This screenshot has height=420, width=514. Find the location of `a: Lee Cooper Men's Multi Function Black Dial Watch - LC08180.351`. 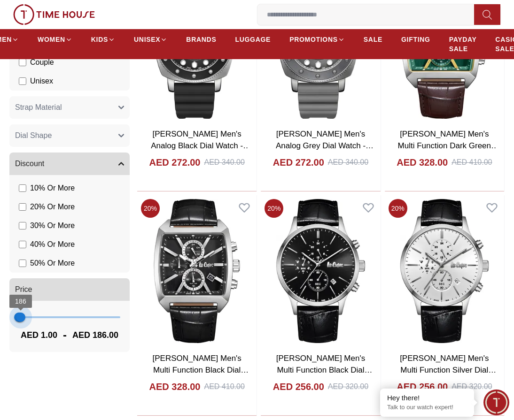

a: Lee Cooper Men's Multi Function Black Dial Watch - LC08180.351 is located at coordinates (197, 271).